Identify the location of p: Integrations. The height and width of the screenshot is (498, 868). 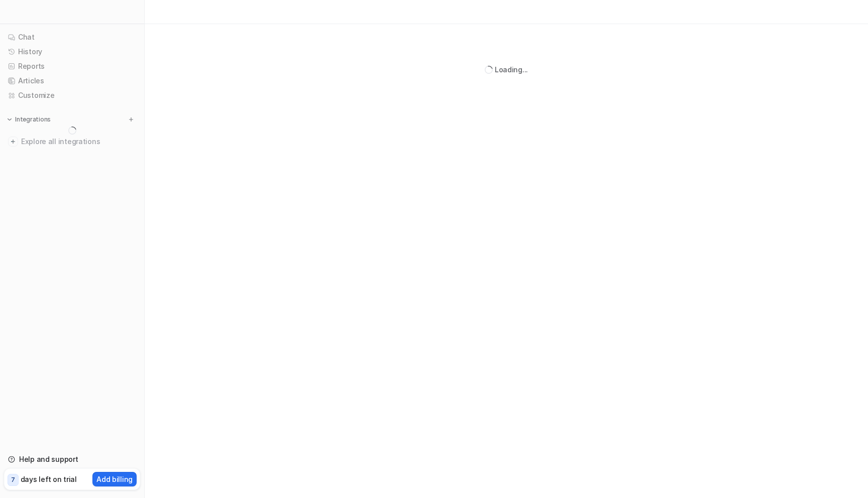
(33, 119).